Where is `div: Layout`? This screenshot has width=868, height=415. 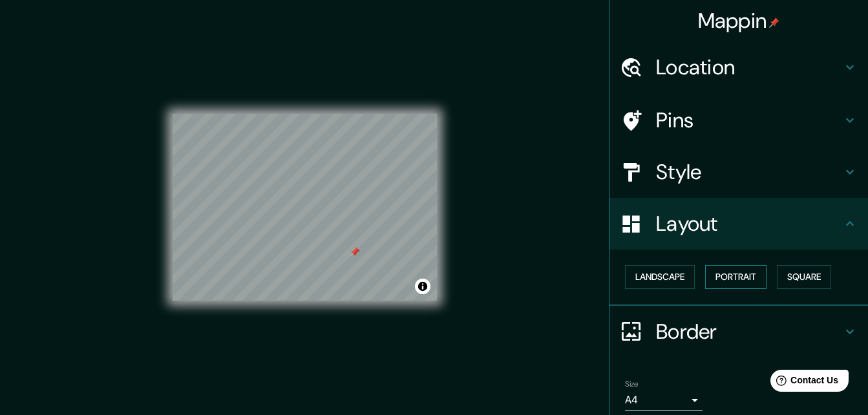 div: Layout is located at coordinates (738, 224).